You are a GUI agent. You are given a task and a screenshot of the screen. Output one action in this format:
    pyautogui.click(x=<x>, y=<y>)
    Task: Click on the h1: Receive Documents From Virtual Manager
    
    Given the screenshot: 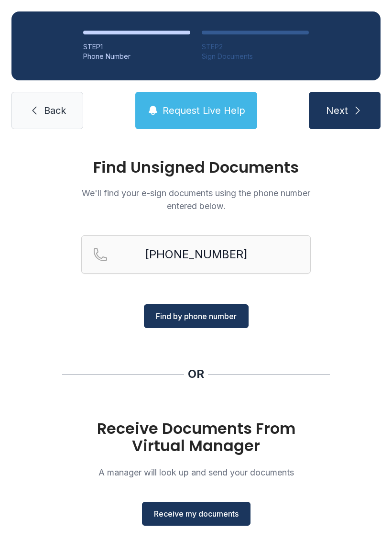 What is the action you would take?
    pyautogui.click(x=196, y=437)
    